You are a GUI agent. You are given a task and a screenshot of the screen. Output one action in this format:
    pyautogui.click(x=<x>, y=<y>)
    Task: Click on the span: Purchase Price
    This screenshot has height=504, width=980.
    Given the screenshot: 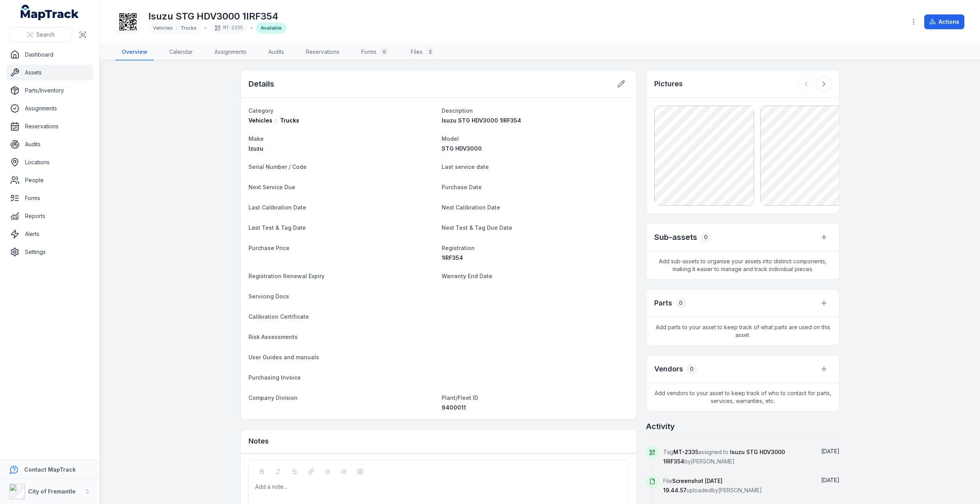 What is the action you would take?
    pyautogui.click(x=269, y=248)
    